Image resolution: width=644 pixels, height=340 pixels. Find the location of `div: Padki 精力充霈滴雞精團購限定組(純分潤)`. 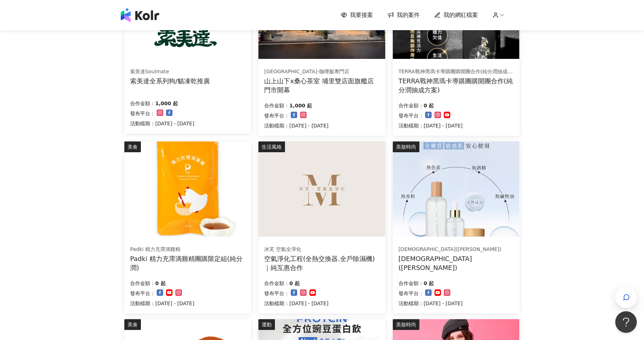

div: Padki 精力充霈滴雞精團購限定組(純分潤) is located at coordinates (188, 263).